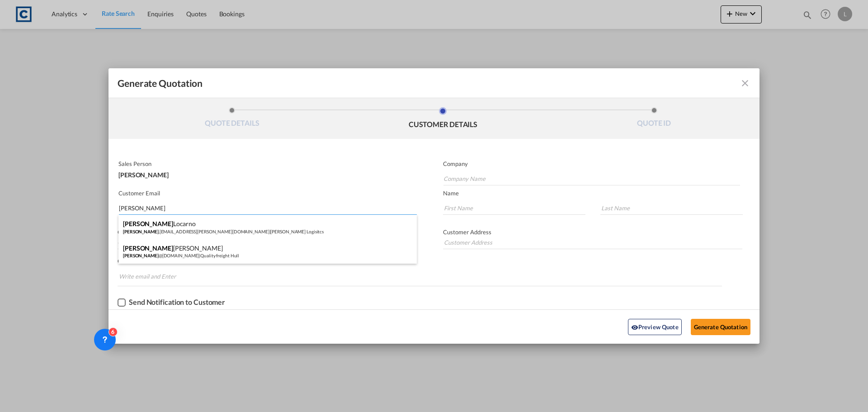 This screenshot has height=412, width=868. I want to click on p: Sales Person, so click(267, 163).